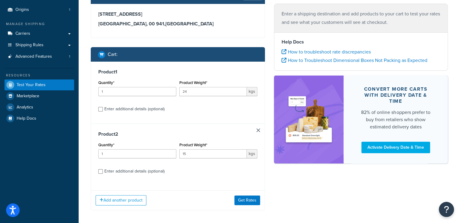  I want to click on span: Origins, so click(22, 10).